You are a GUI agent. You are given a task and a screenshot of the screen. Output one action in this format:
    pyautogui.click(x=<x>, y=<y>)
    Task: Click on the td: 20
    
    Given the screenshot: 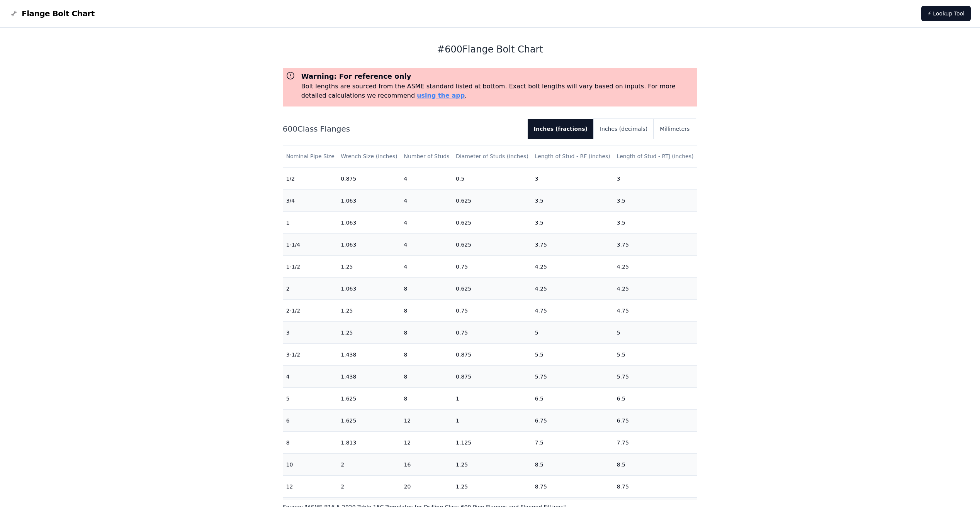 What is the action you would take?
    pyautogui.click(x=427, y=487)
    